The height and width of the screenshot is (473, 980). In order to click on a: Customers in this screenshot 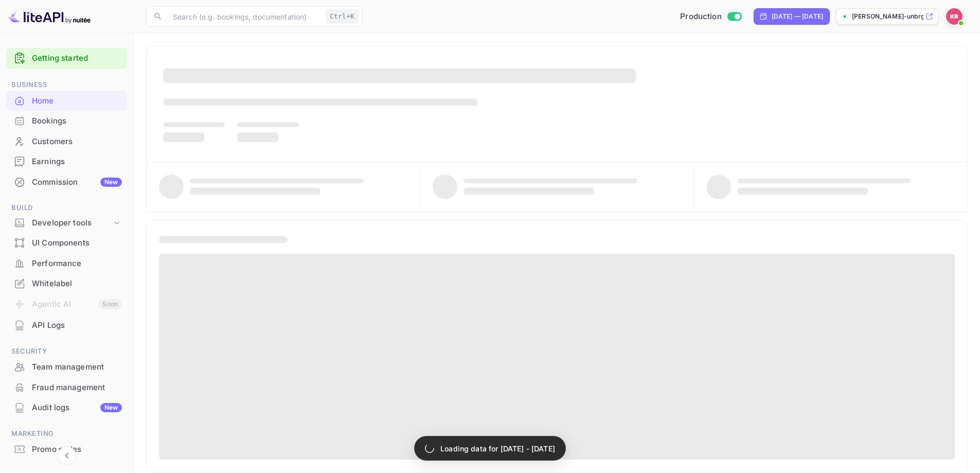, I will do `click(66, 141)`.